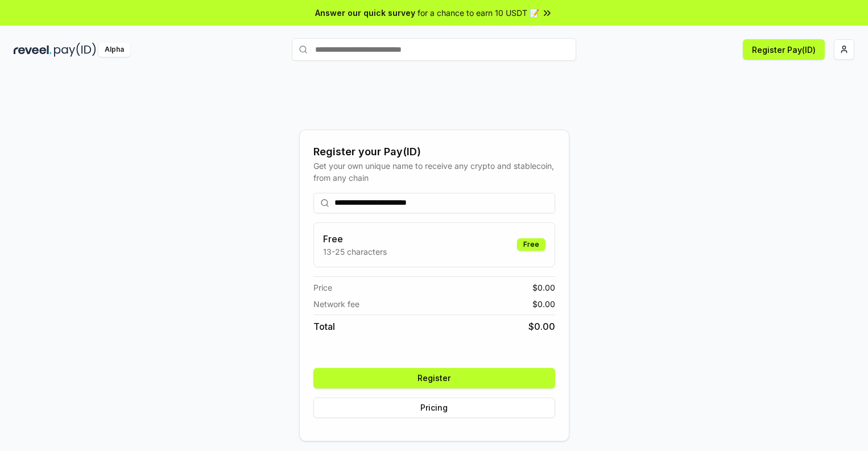  I want to click on img: reveel_dark, so click(33, 50).